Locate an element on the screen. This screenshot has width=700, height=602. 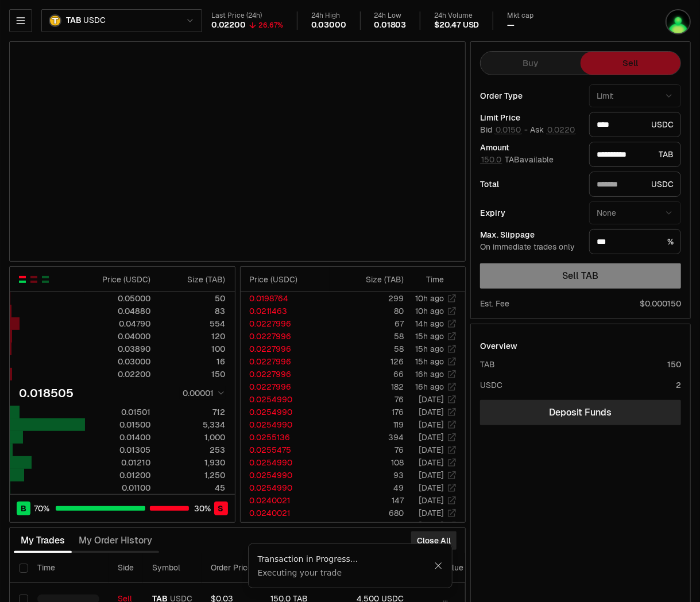
td: 76 is located at coordinates (366, 400).